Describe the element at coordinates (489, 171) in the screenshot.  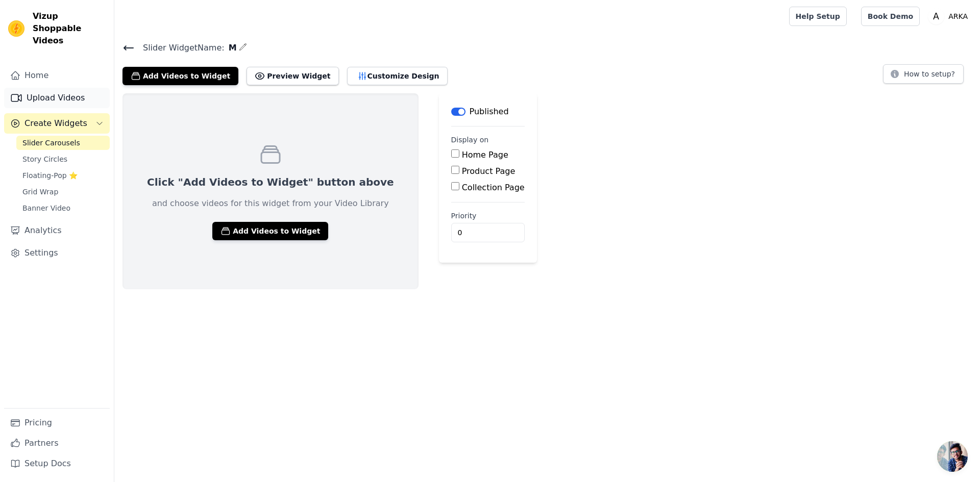
I see `label: Product Page` at that location.